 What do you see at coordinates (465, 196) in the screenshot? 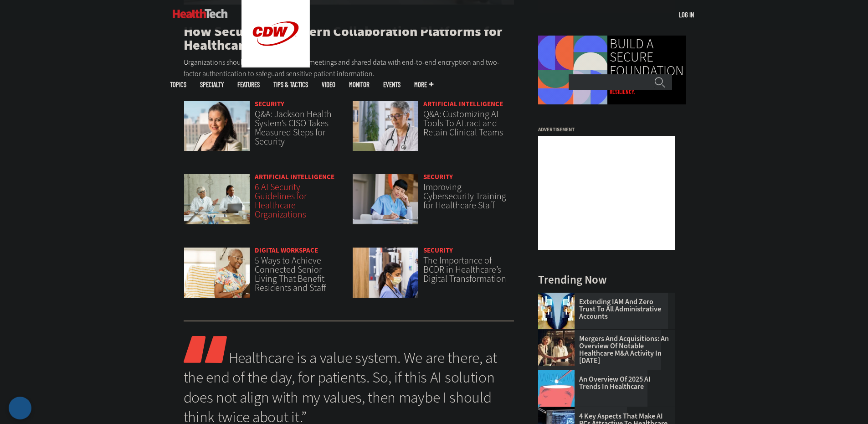
I see `a: Improving Cybersecurity Training for Healthcare Staff` at bounding box center [465, 196].